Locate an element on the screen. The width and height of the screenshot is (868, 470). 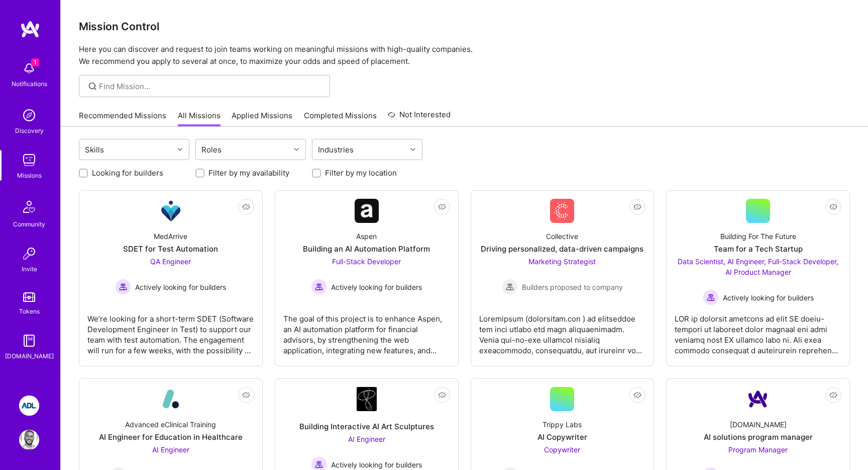
a: Company LogoCollectiveDriving personalized, data-driven campaignsMarketing Strategist Builders pr... is located at coordinates (563, 278).